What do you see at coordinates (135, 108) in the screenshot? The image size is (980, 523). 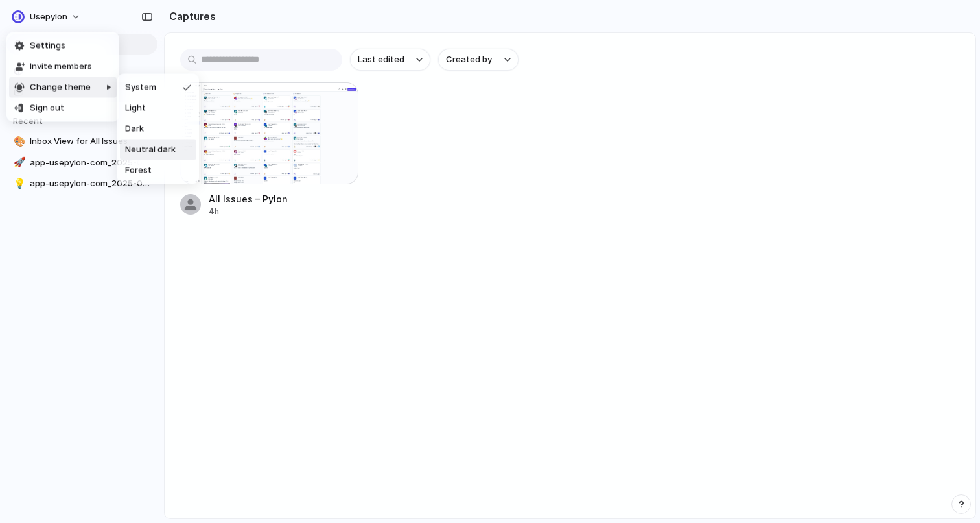 I see `span: Light` at bounding box center [135, 108].